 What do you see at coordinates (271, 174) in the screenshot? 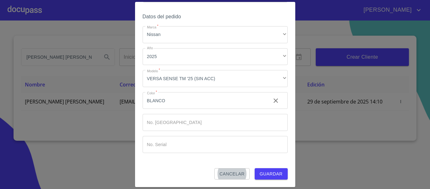
I see `button: Guardar` at bounding box center [271, 174].